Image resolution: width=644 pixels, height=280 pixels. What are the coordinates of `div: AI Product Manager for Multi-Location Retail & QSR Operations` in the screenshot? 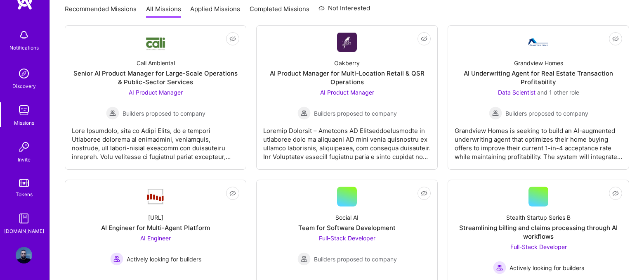 It's located at (347, 77).